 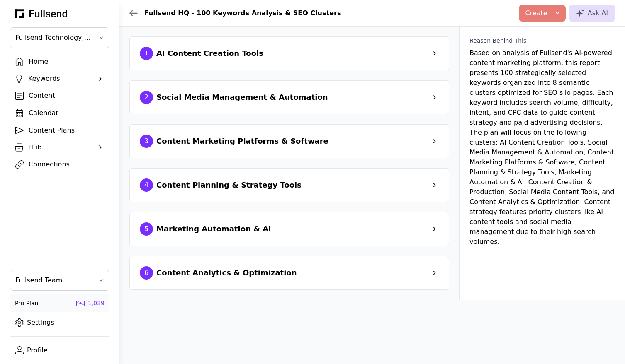 What do you see at coordinates (60, 95) in the screenshot?
I see `a: Content` at bounding box center [60, 95].